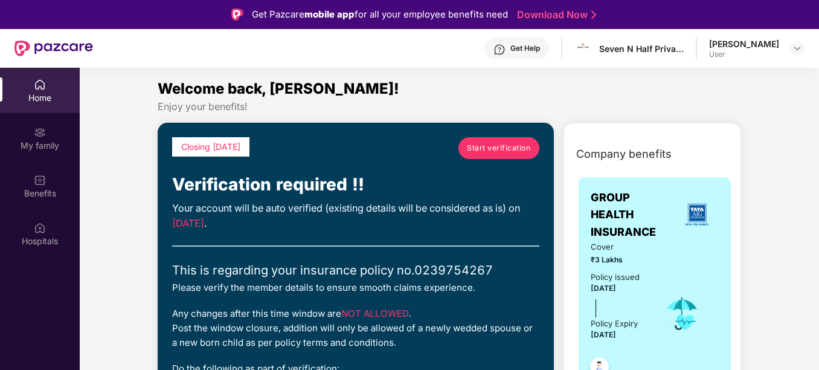 Image resolution: width=819 pixels, height=370 pixels. I want to click on img: svg+xml;base64,PHN2ZyBpZD0iSG9tZSIgeG1sbnM9Imh0dHA6Ly93d3cudzMub3JnLzIwMDAvc3ZnIiB3aWR0aD0iMjAiIG..., so click(40, 85).